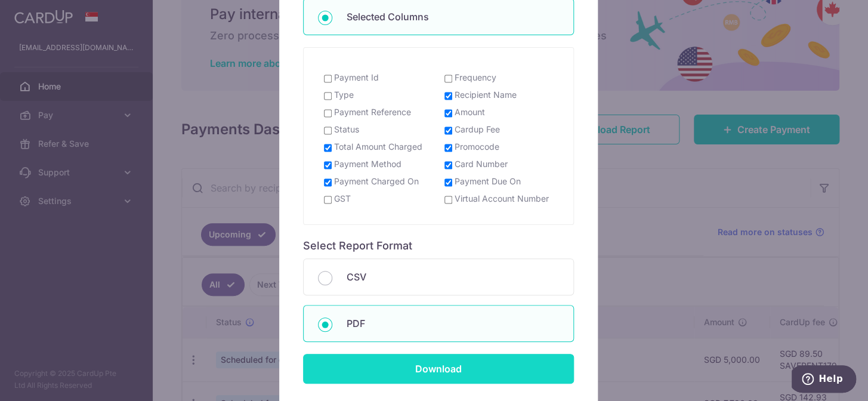  I want to click on p: Selected Columns, so click(453, 16).